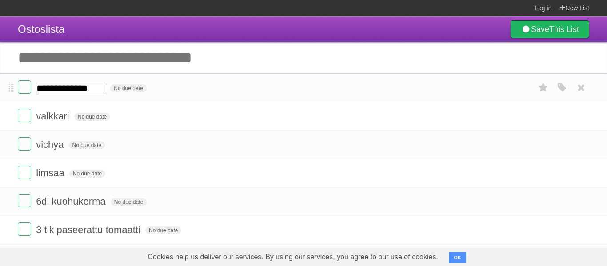 The height and width of the screenshot is (266, 607). I want to click on a: SaveThis List, so click(549, 29).